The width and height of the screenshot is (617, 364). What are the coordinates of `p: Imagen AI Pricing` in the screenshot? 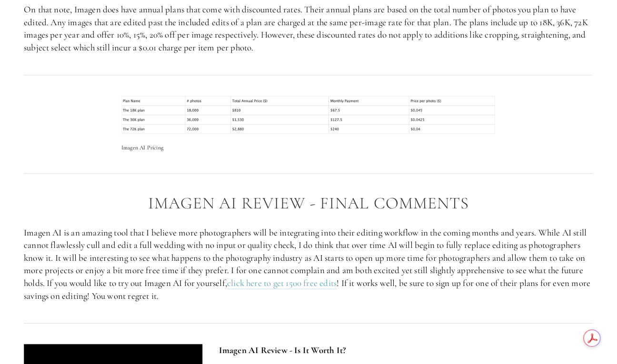 It's located at (308, 147).